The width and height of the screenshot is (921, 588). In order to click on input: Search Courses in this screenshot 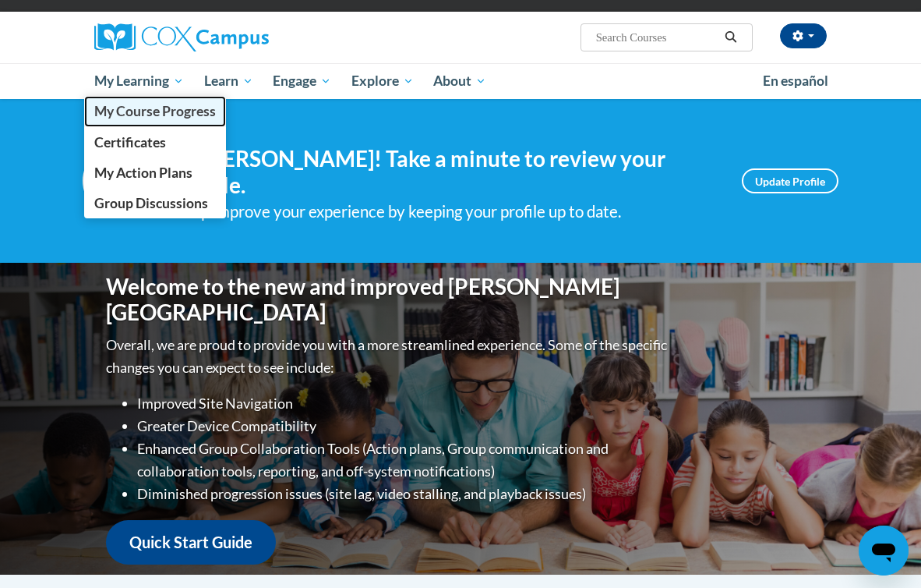, I will do `click(657, 38)`.